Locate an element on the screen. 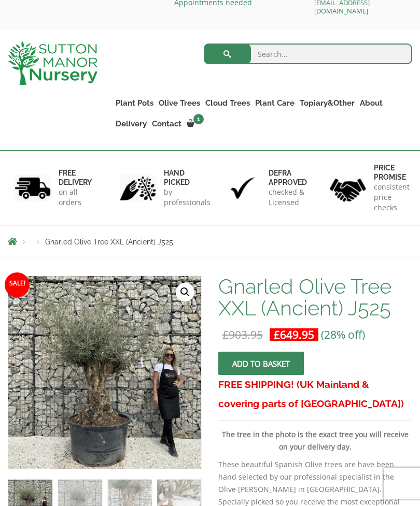 The height and width of the screenshot is (506, 420). h1: Gnarled Olive Tree XXL (Ancient) J525 is located at coordinates (315, 298).